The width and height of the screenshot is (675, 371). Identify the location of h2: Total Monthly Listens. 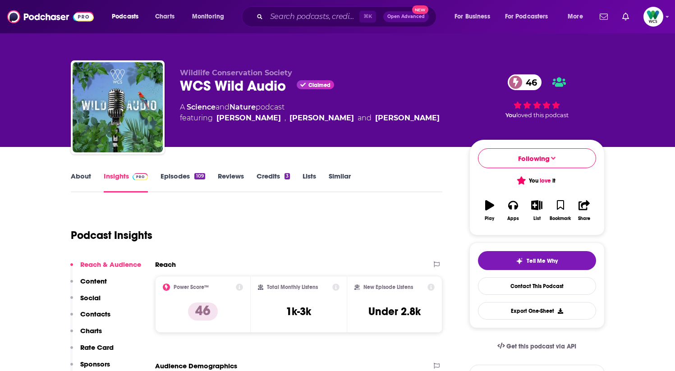
(292, 287).